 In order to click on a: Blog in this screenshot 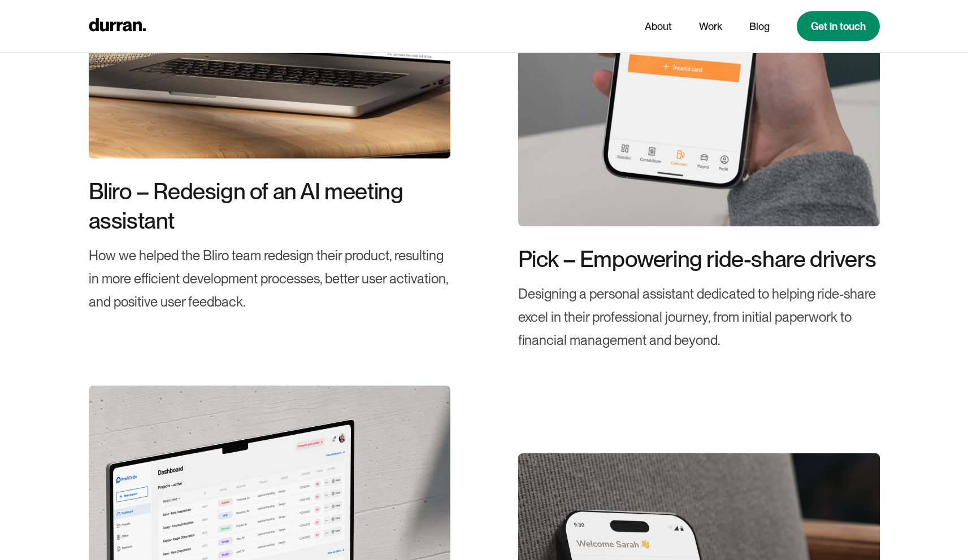, I will do `click(759, 27)`.